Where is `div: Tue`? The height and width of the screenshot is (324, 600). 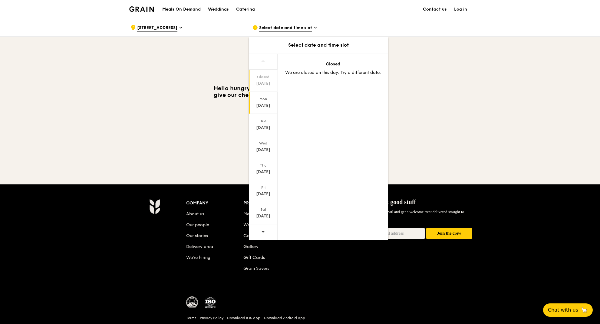
div: Tue is located at coordinates (263, 121).